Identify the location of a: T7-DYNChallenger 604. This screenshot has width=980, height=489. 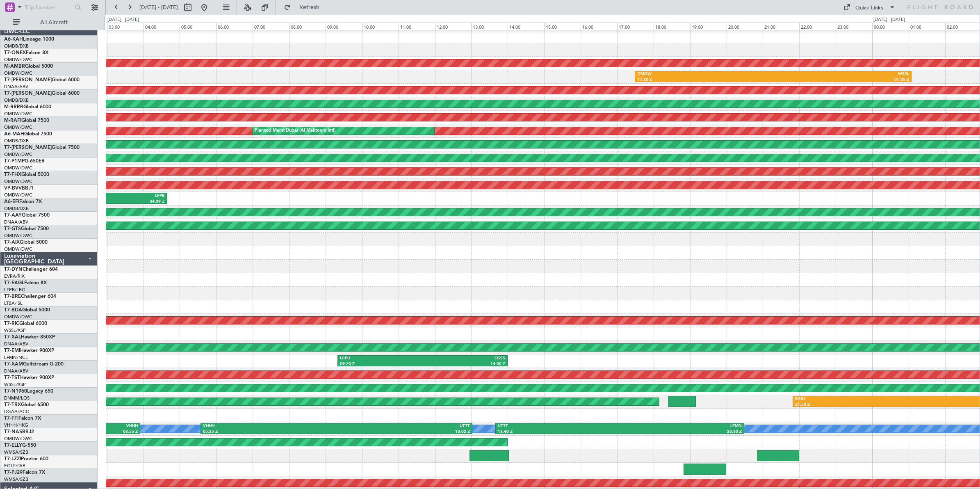
(31, 270).